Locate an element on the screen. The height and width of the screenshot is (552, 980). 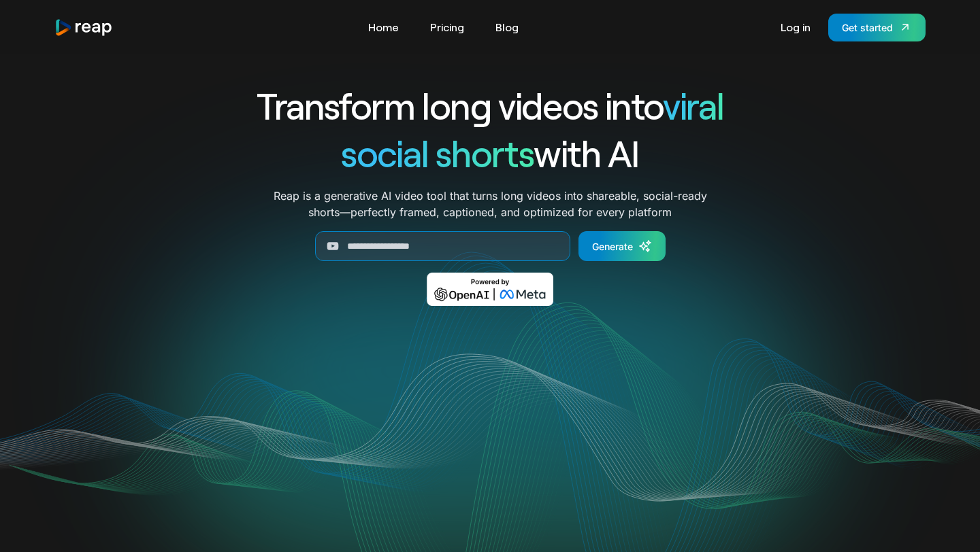
p: Reap is a generative AI video tool that turns long videos into shareable, social-ready shorts—per... is located at coordinates (490, 204).